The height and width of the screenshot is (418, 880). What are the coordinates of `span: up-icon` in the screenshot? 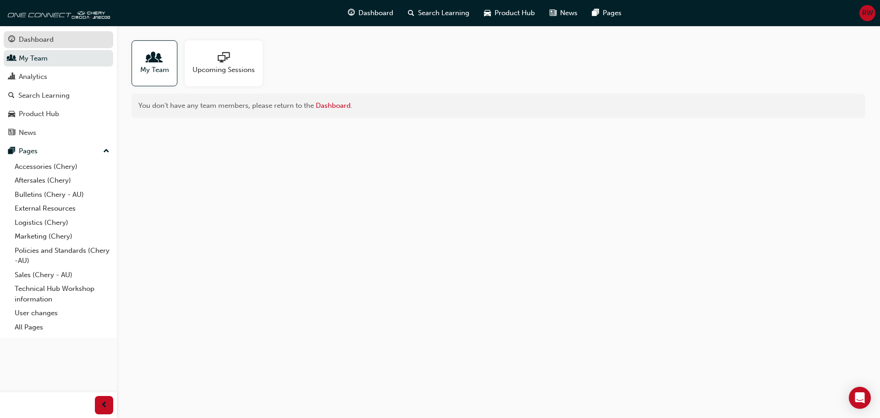 It's located at (106, 151).